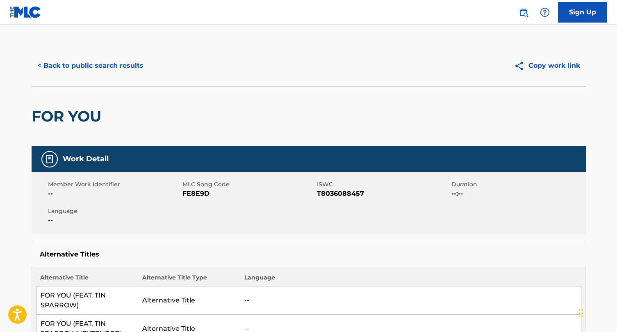 The image size is (617, 332). Describe the element at coordinates (521, 66) in the screenshot. I see `img: Copy work link` at that location.